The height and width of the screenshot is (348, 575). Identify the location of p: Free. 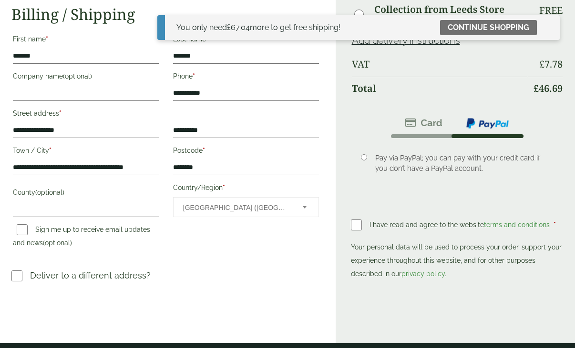
(550, 10).